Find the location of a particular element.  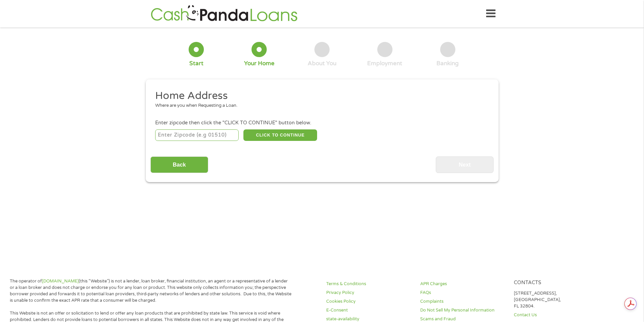

div: Employment is located at coordinates (385, 64).